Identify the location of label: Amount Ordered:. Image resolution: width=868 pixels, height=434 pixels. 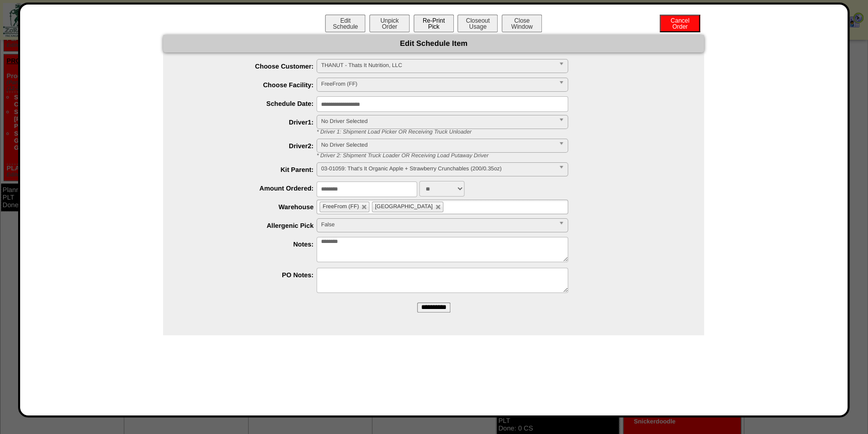
(250, 188).